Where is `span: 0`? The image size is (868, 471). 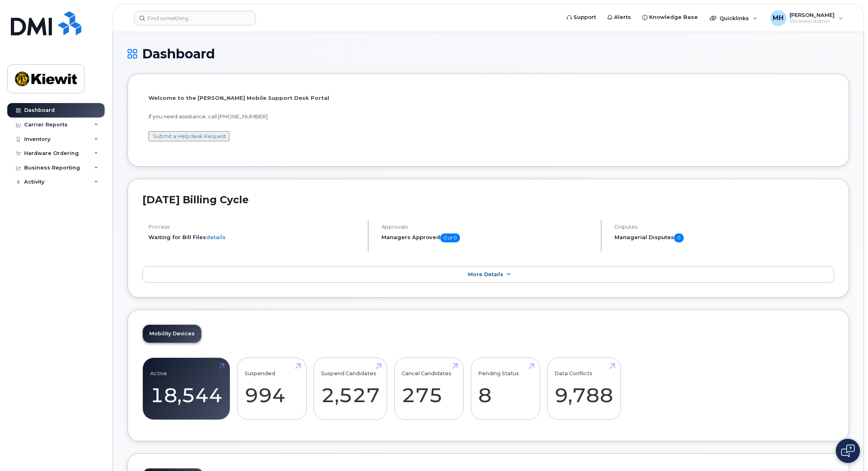
span: 0 is located at coordinates (679, 238).